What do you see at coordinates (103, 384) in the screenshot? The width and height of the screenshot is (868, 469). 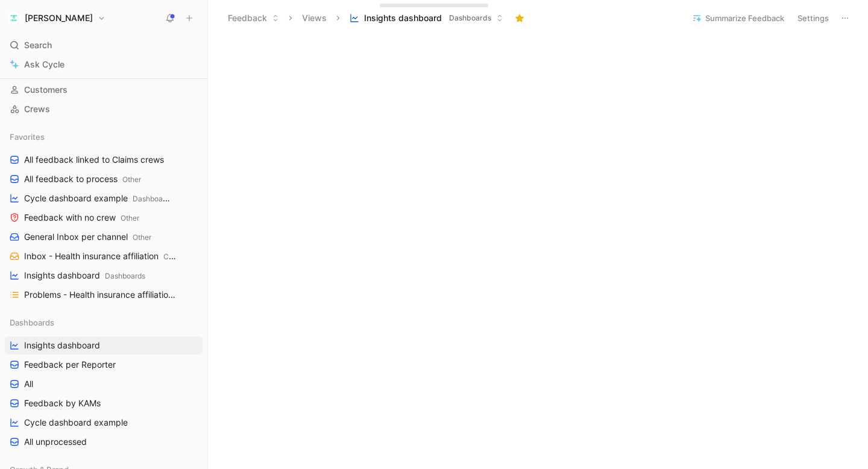 I see `a: All` at bounding box center [103, 384].